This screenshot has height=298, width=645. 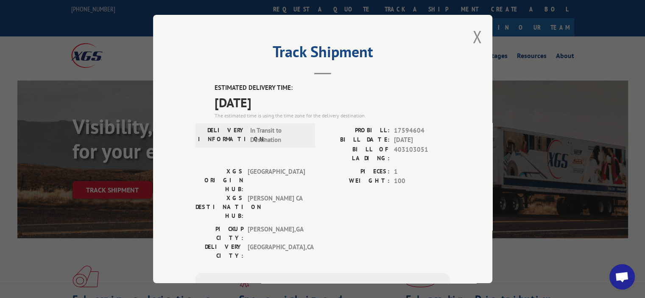 What do you see at coordinates (477, 36) in the screenshot?
I see `button: Close modal` at bounding box center [477, 36].